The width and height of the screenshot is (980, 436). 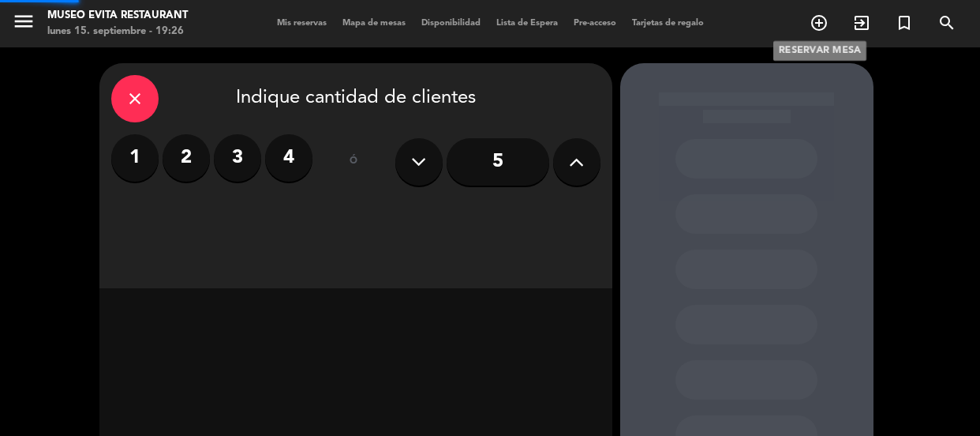 What do you see at coordinates (904, 23) in the screenshot?
I see `i: turned_in_not` at bounding box center [904, 23].